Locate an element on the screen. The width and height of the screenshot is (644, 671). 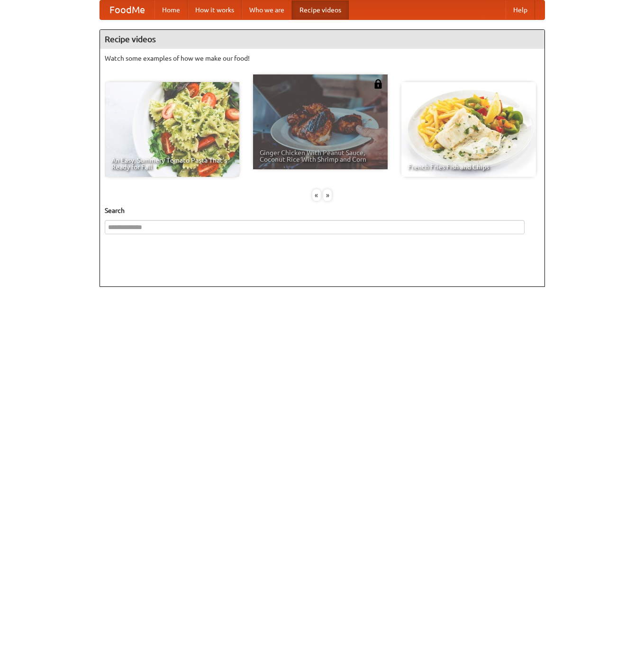
h4: Recipe videos is located at coordinates (322, 39).